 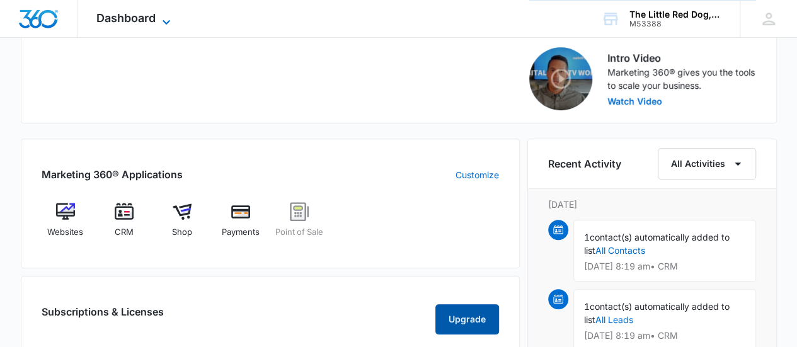 I want to click on a: Shop, so click(x=182, y=225).